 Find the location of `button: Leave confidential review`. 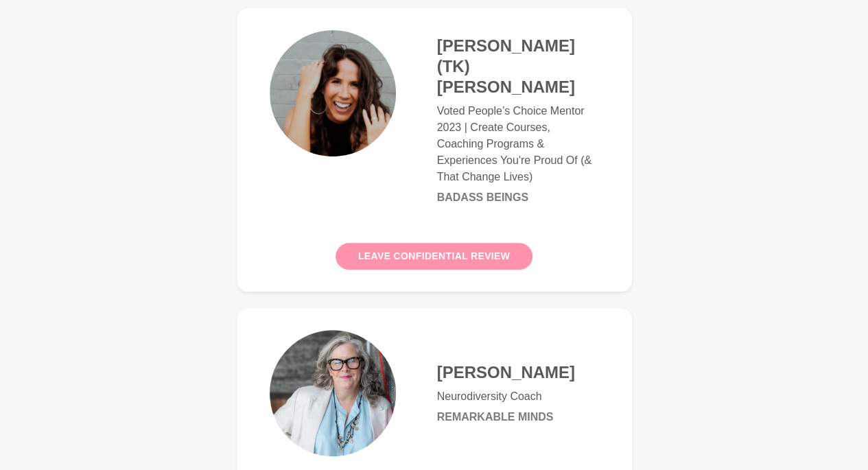

button: Leave confidential review is located at coordinates (434, 256).